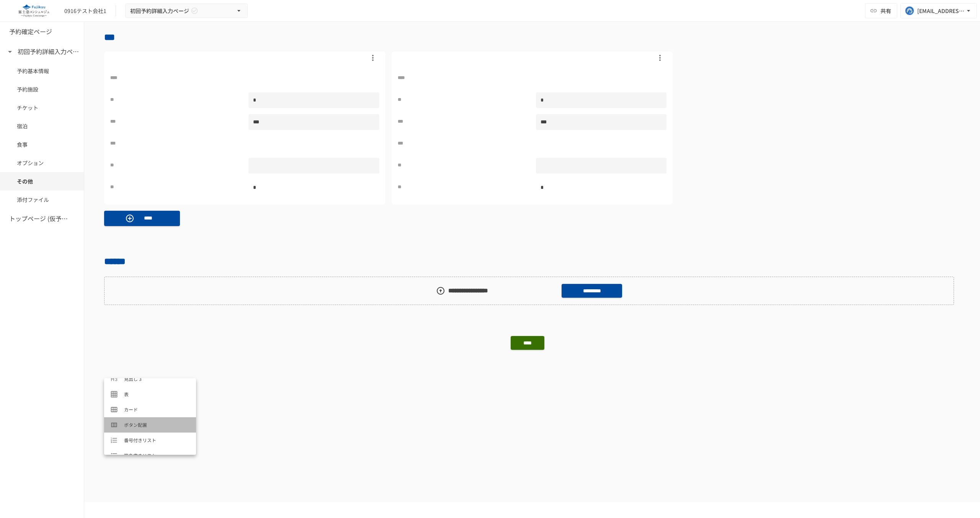 The width and height of the screenshot is (980, 518). What do you see at coordinates (187, 11) in the screenshot?
I see `button: 初回予約詳細入力ページ` at bounding box center [187, 11].